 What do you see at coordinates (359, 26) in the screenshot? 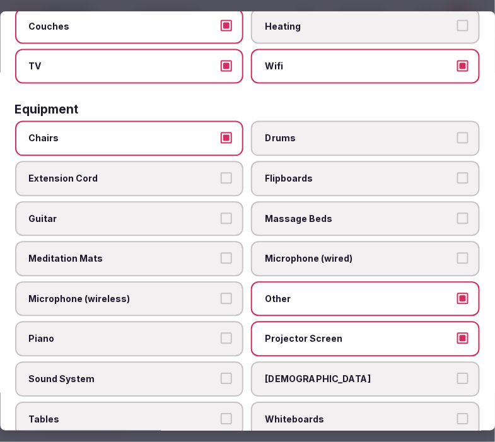
I see `span: Heating` at bounding box center [359, 26].